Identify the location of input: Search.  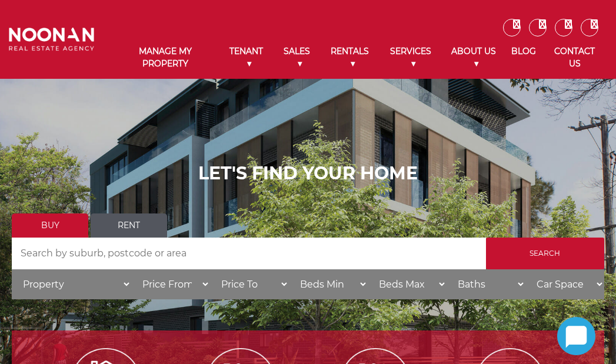
(545, 253).